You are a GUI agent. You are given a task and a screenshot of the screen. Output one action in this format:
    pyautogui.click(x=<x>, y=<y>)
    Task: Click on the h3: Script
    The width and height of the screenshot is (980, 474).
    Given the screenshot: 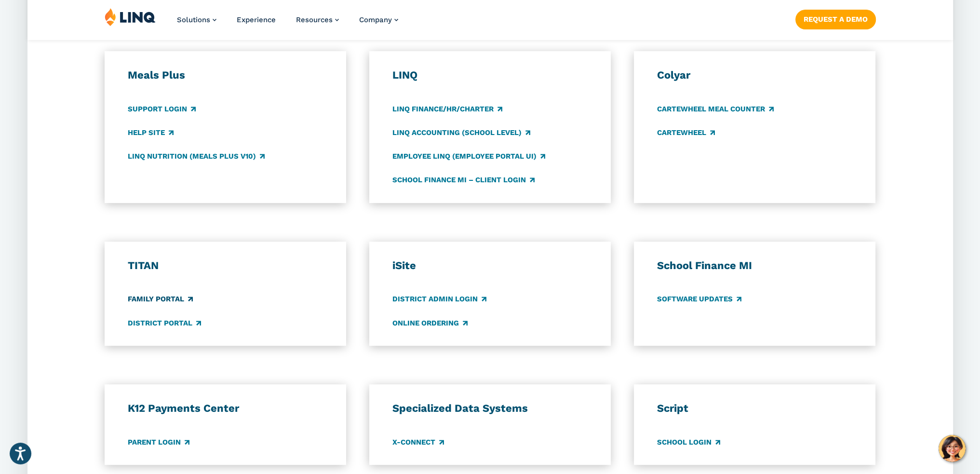 What is the action you would take?
    pyautogui.click(x=755, y=409)
    